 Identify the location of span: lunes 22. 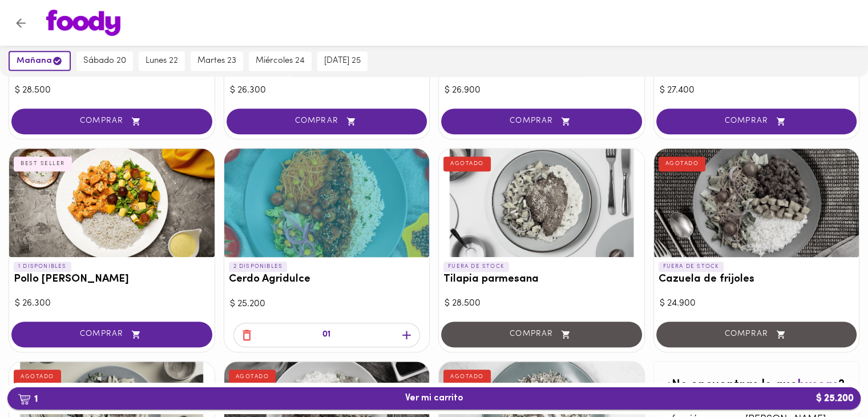
(161, 61).